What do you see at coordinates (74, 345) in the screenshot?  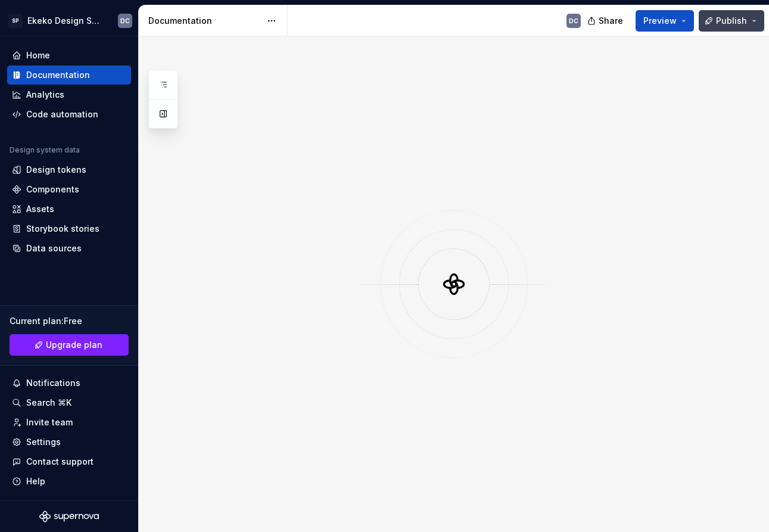 I see `span: Upgrade plan` at bounding box center [74, 345].